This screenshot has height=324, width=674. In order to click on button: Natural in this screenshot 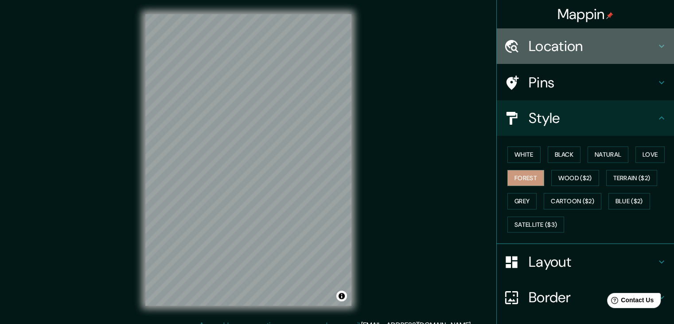, I will do `click(608, 154)`.